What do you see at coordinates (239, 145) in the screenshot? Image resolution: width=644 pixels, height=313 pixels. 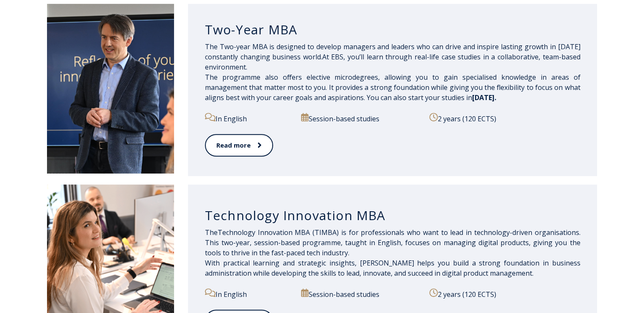 I see `a: Read more` at bounding box center [239, 145].